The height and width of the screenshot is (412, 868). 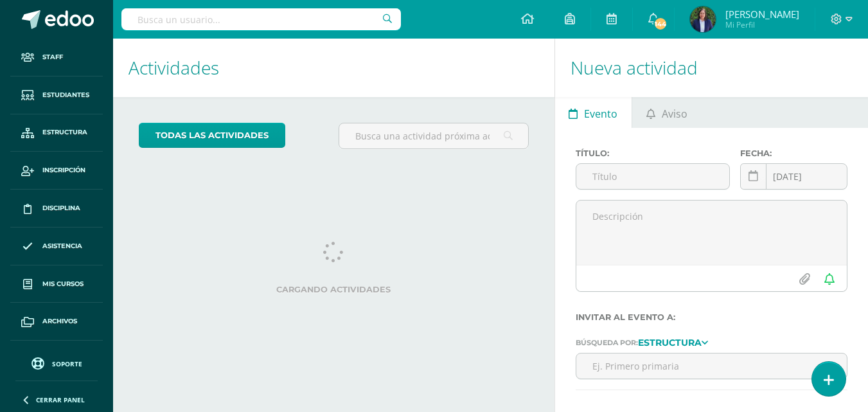 I want to click on span: Mi Perfil, so click(x=762, y=25).